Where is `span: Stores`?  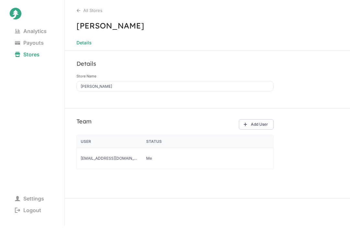
span: Stores is located at coordinates (27, 54).